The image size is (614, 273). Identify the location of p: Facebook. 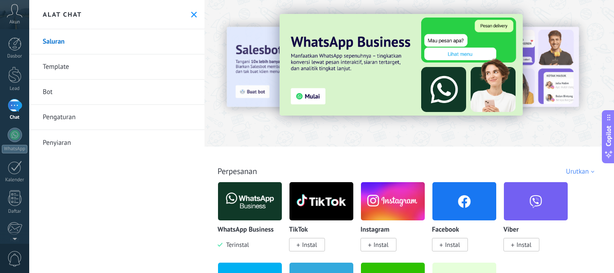
(446, 230).